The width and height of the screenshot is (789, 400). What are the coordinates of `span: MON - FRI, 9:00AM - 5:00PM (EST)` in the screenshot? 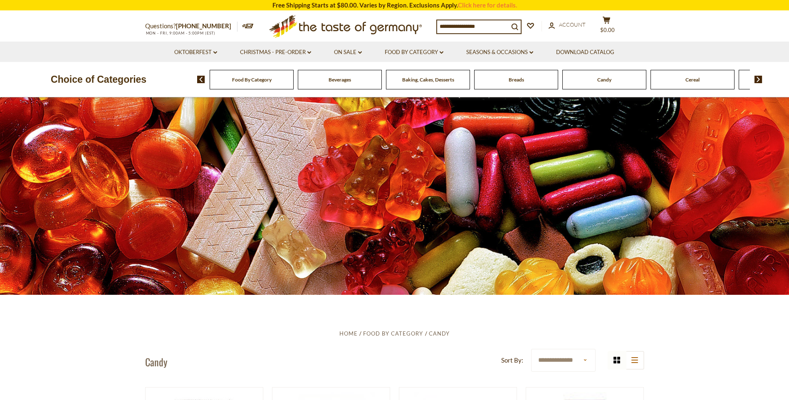 It's located at (181, 33).